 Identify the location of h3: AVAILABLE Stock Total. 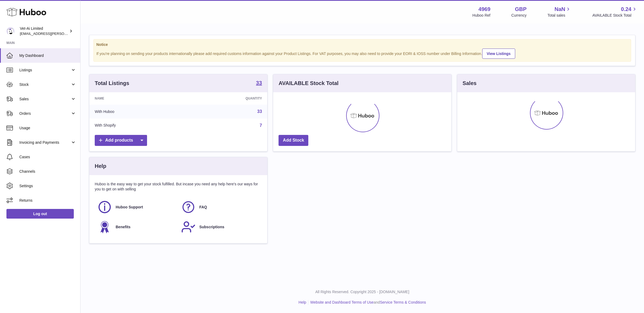
(308, 83).